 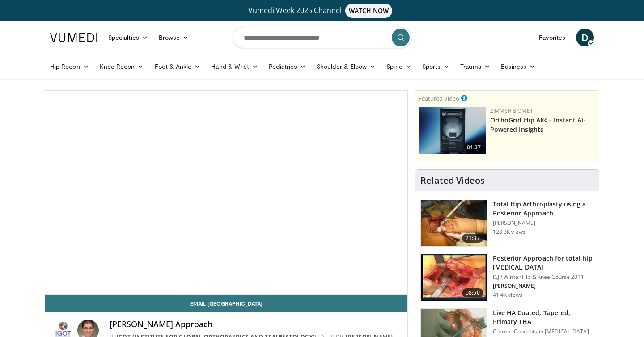 What do you see at coordinates (69, 66) in the screenshot?
I see `a: Hip Recon` at bounding box center [69, 66].